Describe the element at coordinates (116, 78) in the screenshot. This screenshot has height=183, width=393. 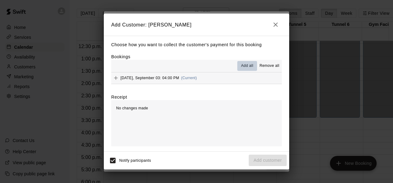
I see `span: Add` at that location.